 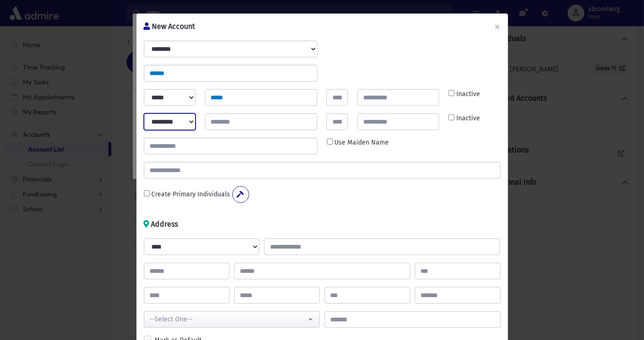 What do you see at coordinates (228, 319) in the screenshot?
I see `div: --Select One--` at bounding box center [228, 319].